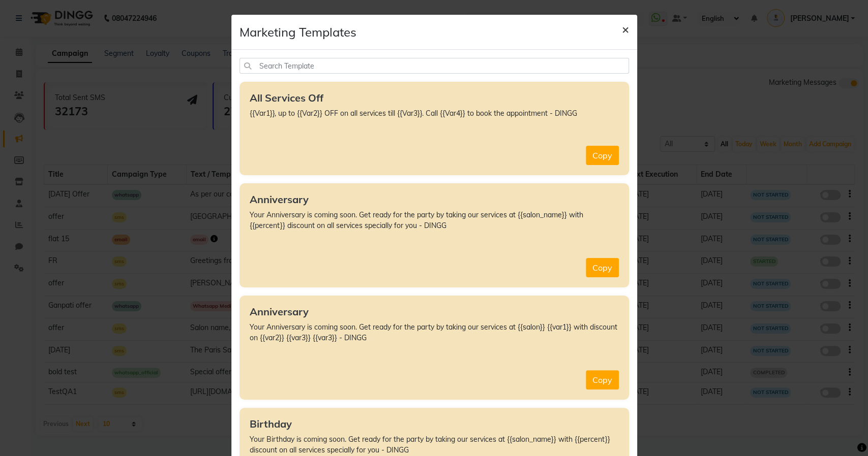 This screenshot has width=868, height=456. What do you see at coordinates (299, 32) in the screenshot?
I see `h4: Marketing Templates` at bounding box center [299, 32].